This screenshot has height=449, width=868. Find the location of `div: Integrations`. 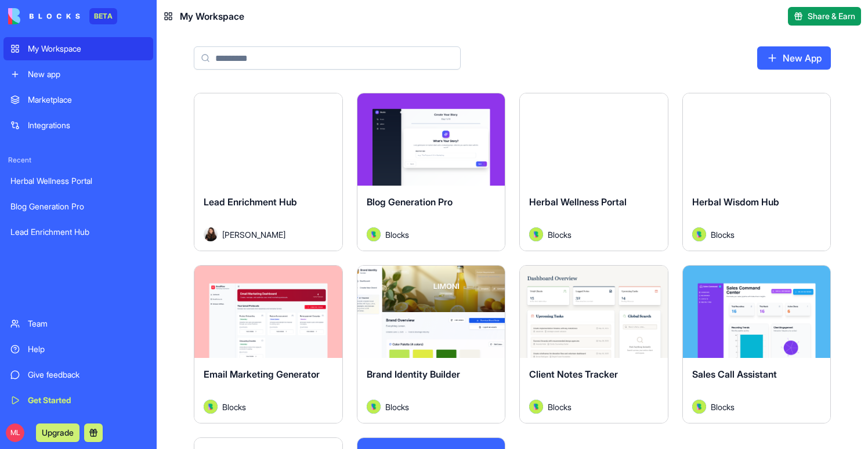

div: Integrations is located at coordinates (87, 125).